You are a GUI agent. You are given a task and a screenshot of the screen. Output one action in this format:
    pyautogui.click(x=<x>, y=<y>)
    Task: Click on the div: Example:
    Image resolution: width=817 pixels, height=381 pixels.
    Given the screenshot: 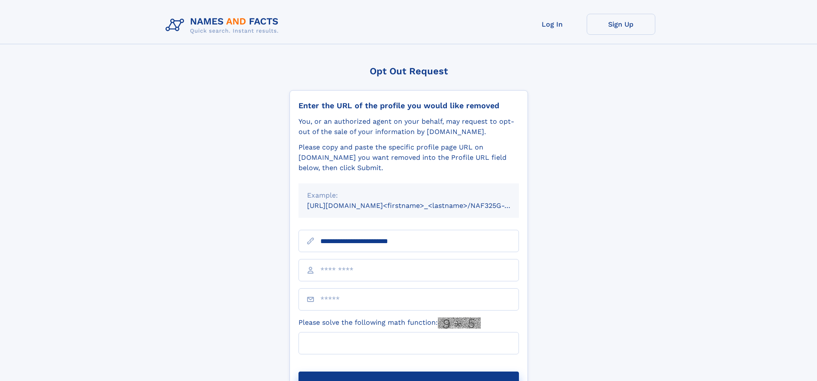 What is the action you would take?
    pyautogui.click(x=409, y=195)
    